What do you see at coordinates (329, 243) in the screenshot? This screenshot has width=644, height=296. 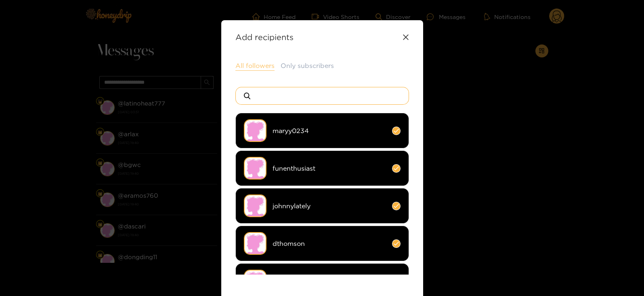 I see `span: dthomson` at bounding box center [329, 243].